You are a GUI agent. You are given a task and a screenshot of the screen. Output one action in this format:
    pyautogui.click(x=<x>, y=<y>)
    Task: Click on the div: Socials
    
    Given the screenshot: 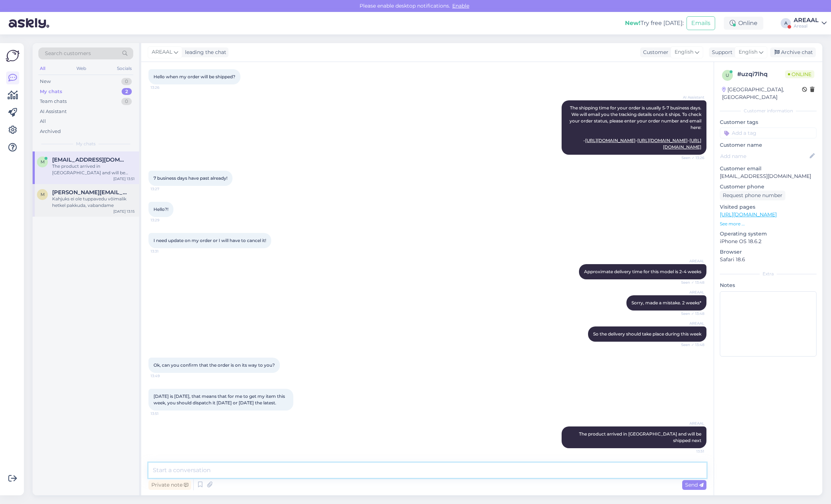 What is the action you would take?
    pyautogui.click(x=125, y=69)
    